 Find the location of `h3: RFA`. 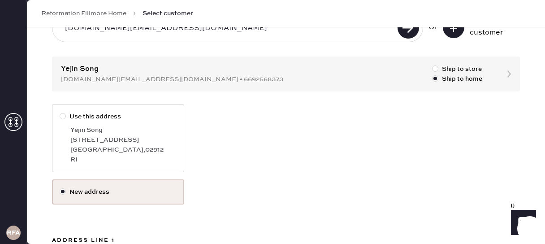

h3: RFA is located at coordinates (13, 232).